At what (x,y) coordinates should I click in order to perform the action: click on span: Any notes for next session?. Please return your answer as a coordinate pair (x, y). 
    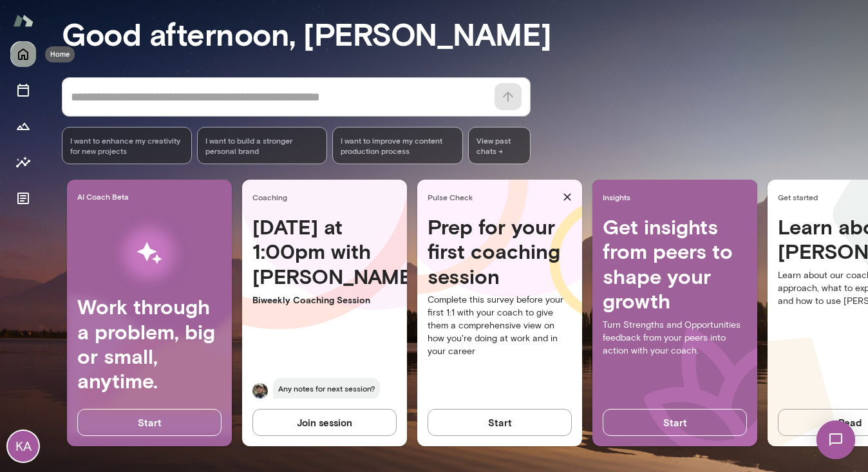
    Looking at the image, I should click on (326, 388).